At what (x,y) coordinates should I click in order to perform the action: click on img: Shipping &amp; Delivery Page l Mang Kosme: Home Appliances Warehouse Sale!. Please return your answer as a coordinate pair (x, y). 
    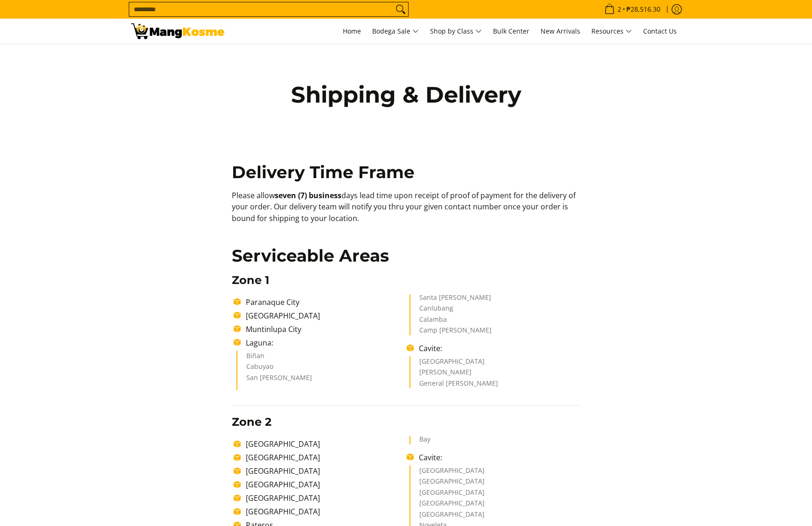
    Looking at the image, I should click on (178, 32).